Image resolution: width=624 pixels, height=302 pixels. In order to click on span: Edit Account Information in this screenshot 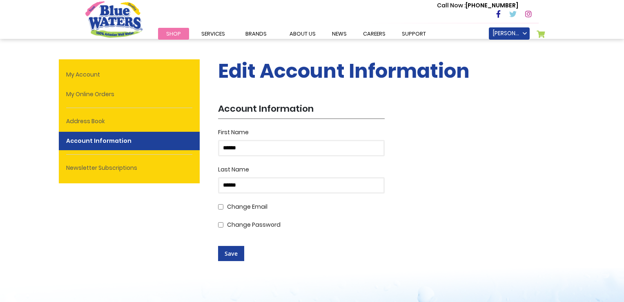, I will do `click(344, 71)`.